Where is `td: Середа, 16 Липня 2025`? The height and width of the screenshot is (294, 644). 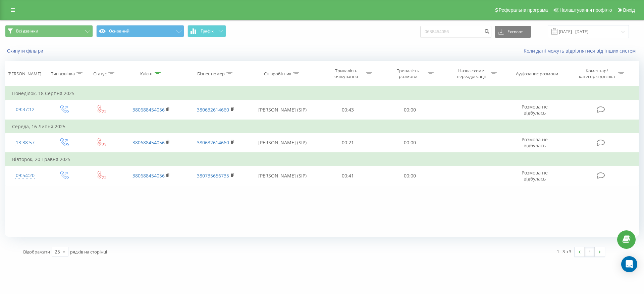 td: Середа, 16 Липня 2025 is located at coordinates (322, 126).